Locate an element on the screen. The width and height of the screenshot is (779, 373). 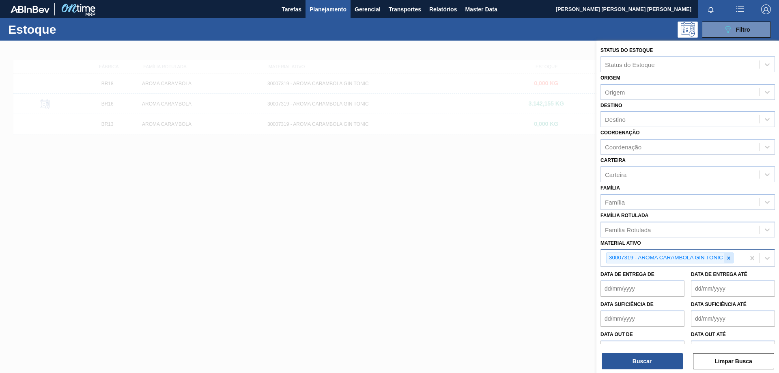
span: Relatórios is located at coordinates (443, 9).